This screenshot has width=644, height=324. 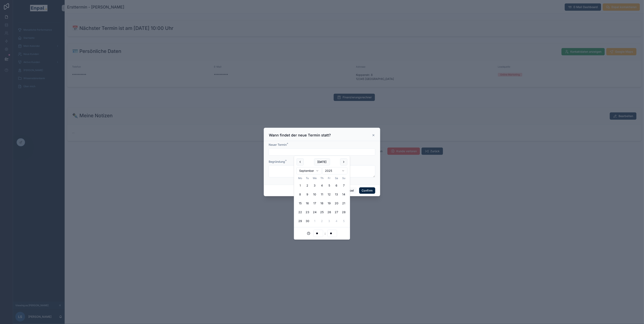 What do you see at coordinates (344, 178) in the screenshot?
I see `th: Sunday` at bounding box center [344, 178].